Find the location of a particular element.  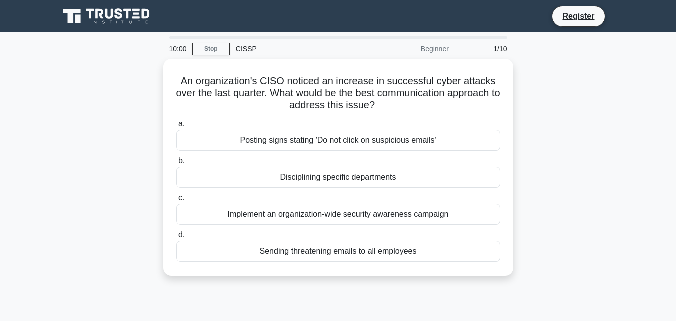

div: CISSP is located at coordinates (298, 49).